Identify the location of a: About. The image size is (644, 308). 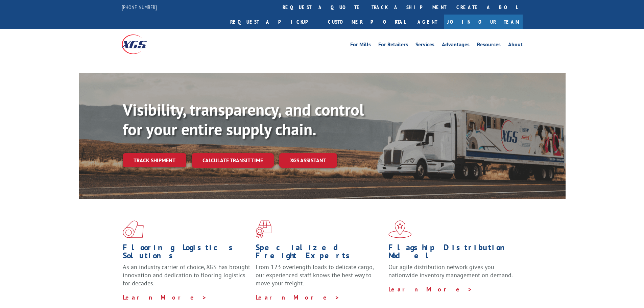
(515, 46).